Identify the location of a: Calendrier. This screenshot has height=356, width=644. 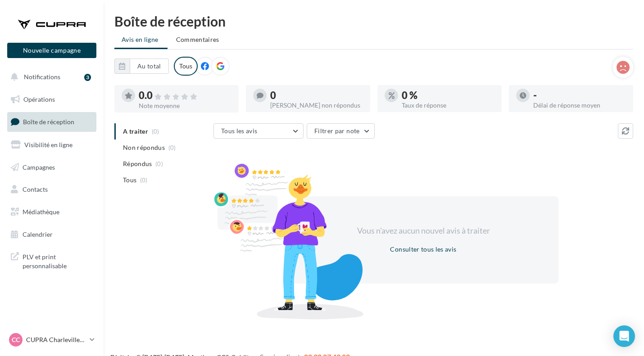
(52, 234).